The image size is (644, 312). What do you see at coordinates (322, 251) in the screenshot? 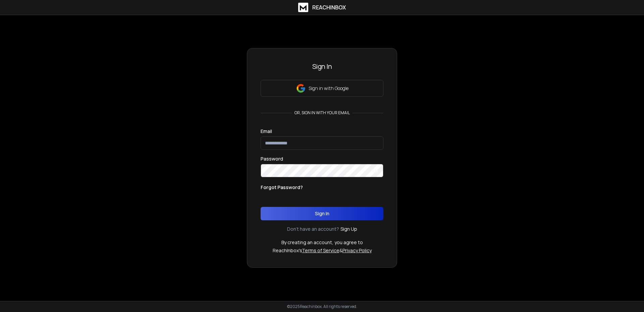
I see `p: ReachInbox's &` at bounding box center [322, 251].